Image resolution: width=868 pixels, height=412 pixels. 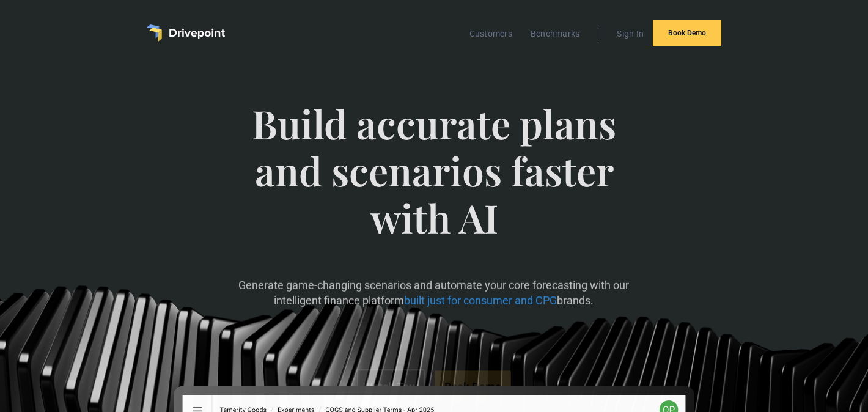 I want to click on a: Watch Tour, so click(x=390, y=386).